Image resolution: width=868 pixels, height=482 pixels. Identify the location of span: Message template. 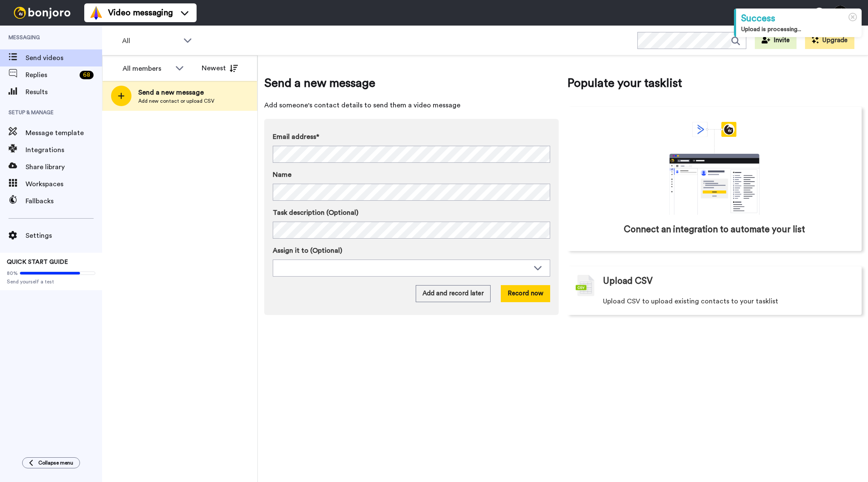
(64, 133).